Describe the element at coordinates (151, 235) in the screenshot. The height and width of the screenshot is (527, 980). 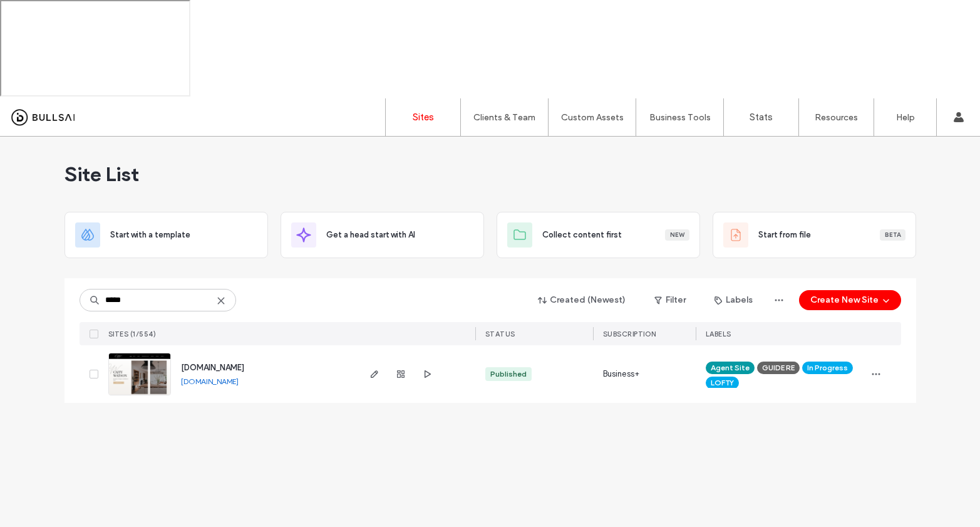
I see `span: Start with a template` at that location.